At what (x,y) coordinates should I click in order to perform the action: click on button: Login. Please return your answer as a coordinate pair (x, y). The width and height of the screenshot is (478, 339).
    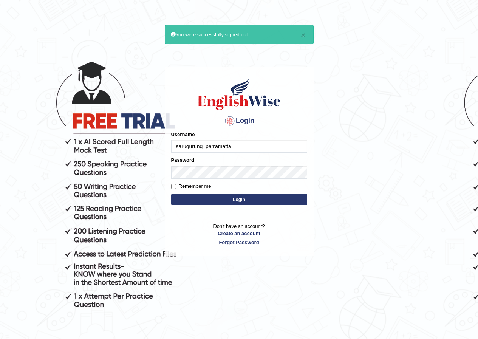
    Looking at the image, I should click on (239, 200).